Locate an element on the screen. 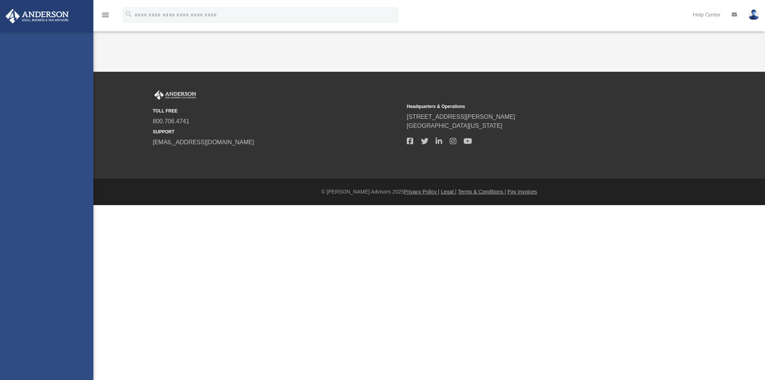 The image size is (765, 380). i: search is located at coordinates (129, 14).